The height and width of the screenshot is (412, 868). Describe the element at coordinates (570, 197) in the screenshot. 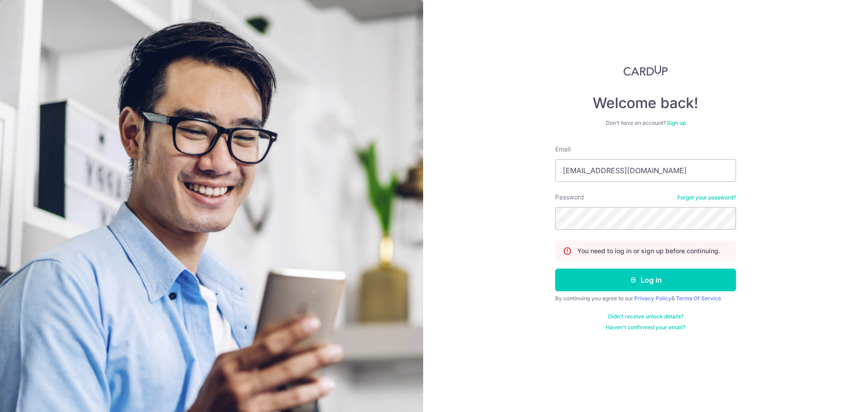

I see `label: Password` at that location.